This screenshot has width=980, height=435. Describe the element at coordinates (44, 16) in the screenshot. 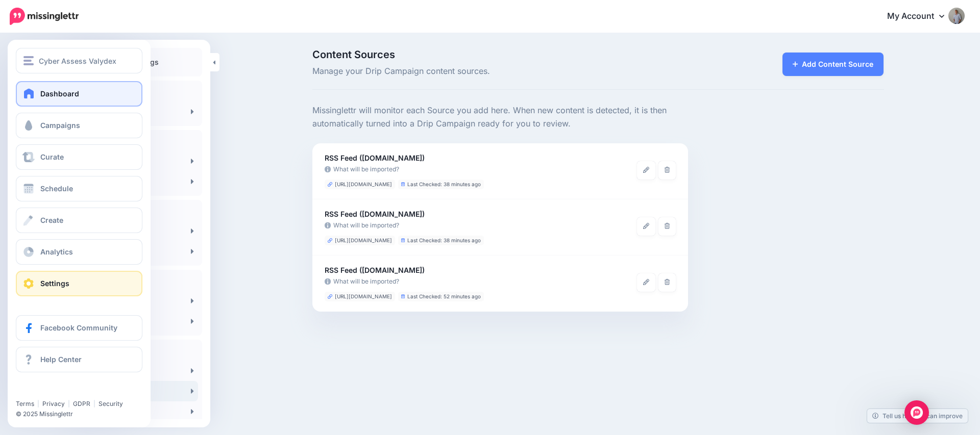

I see `img: Missinglettr` at that location.